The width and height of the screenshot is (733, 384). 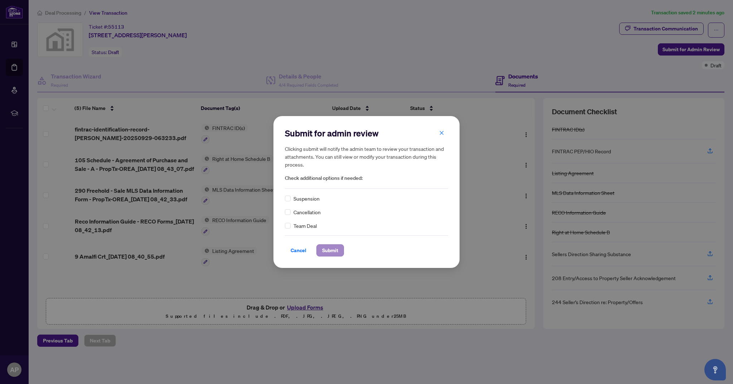 What do you see at coordinates (299, 250) in the screenshot?
I see `button: Cancel` at bounding box center [299, 250].